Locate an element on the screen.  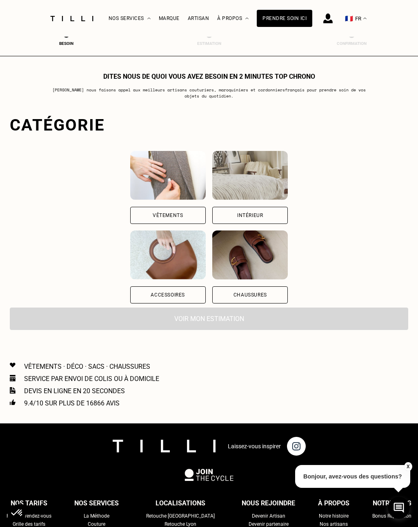
div: Localisations is located at coordinates (180, 504).